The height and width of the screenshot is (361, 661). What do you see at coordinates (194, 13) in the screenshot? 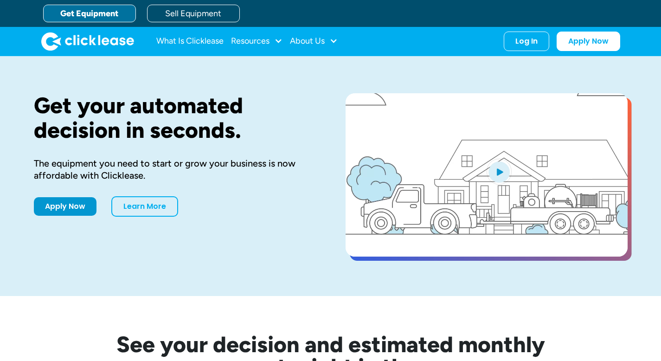
I see `a: Sell Equipment` at bounding box center [194, 13].